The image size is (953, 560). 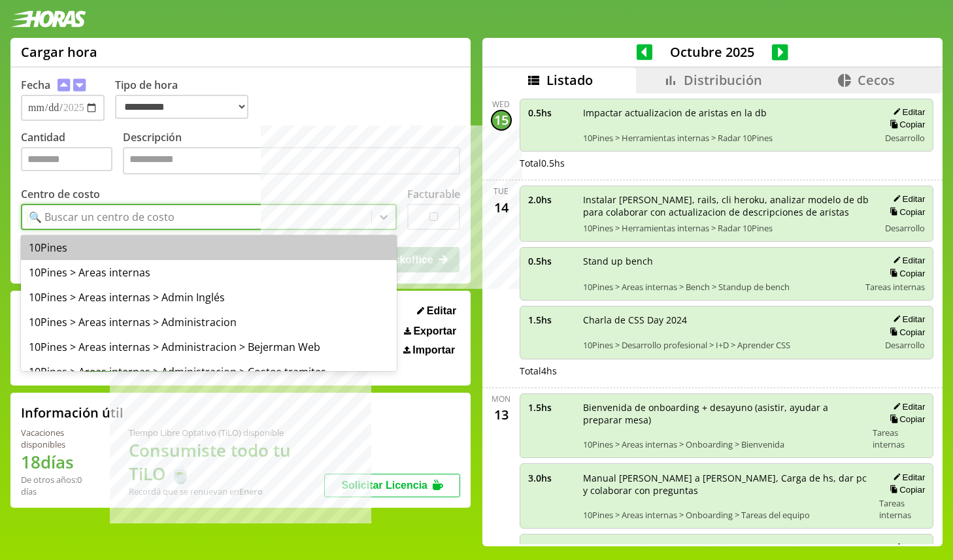 What do you see at coordinates (393, 485) in the screenshot?
I see `button: Solicitar Licencia` at bounding box center [393, 485].